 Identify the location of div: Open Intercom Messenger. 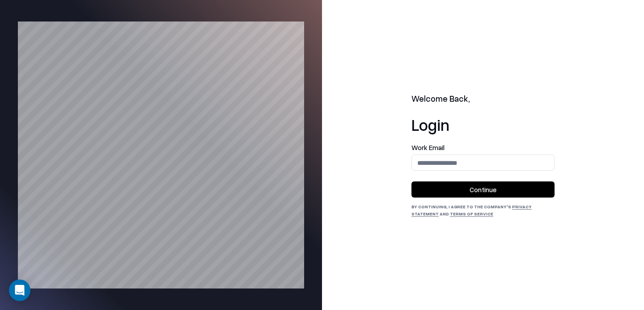
(20, 290).